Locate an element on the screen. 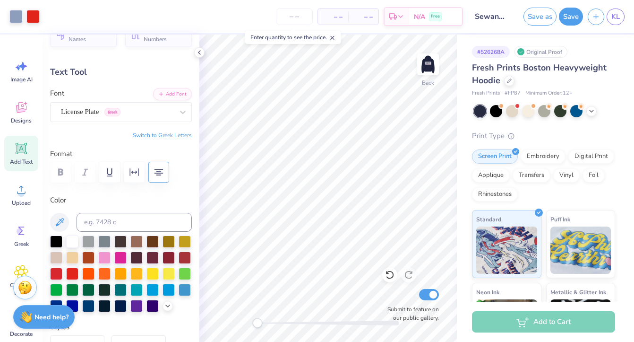 Image resolution: width=634 pixels, height=342 pixels. div: Transfers is located at coordinates (532, 175).